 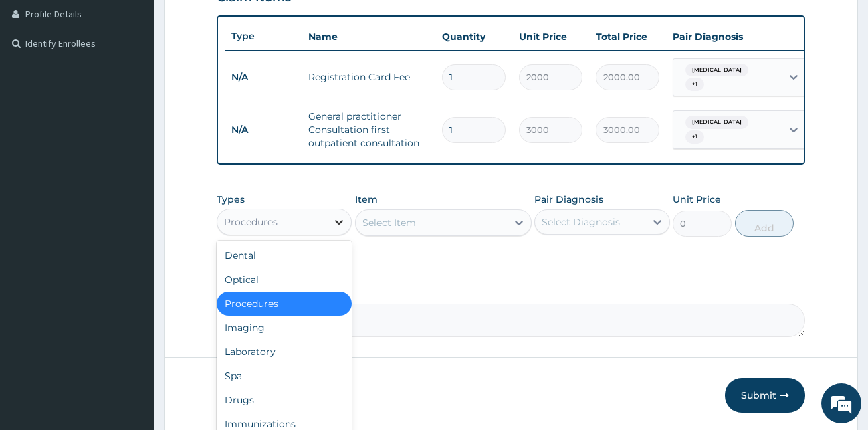 What do you see at coordinates (568, 199) in the screenshot?
I see `label: Pair Diagnosis` at bounding box center [568, 199].